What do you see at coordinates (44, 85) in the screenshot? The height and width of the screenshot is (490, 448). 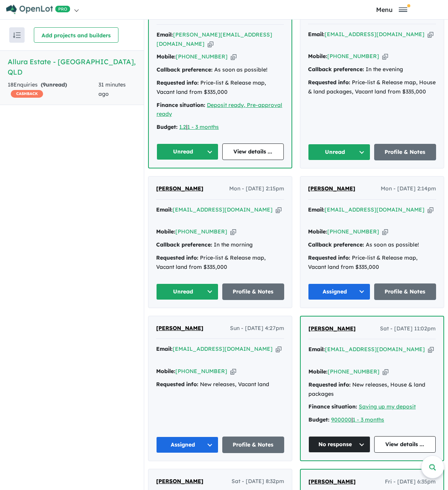 I see `span: 9` at bounding box center [44, 85].